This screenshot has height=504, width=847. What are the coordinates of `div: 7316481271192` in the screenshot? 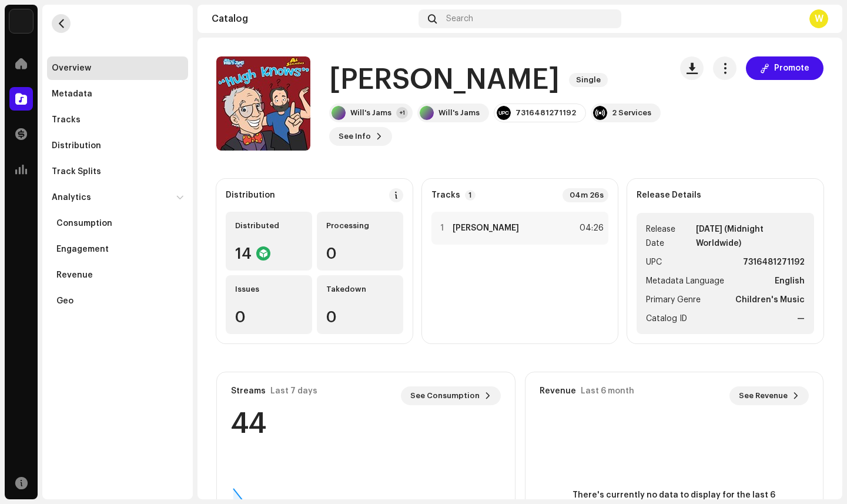 It's located at (545, 113).